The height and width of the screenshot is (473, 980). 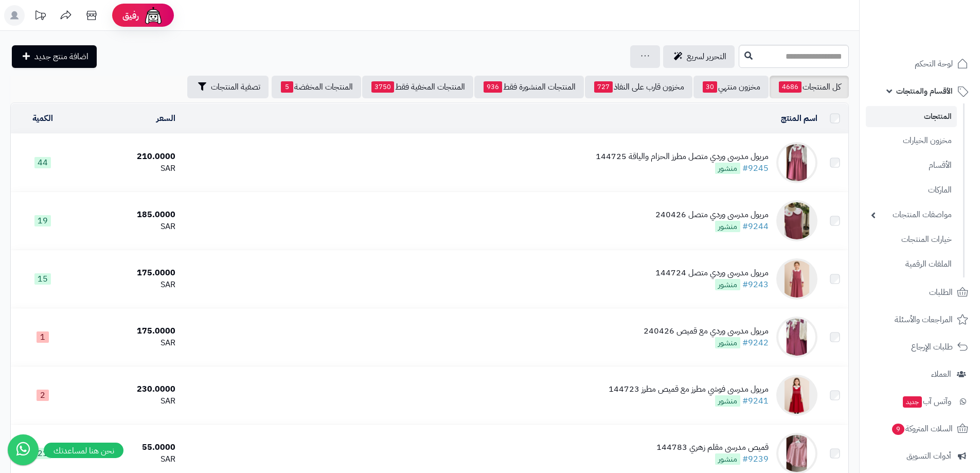 I want to click on a: خيارات المنتجات, so click(x=911, y=239).